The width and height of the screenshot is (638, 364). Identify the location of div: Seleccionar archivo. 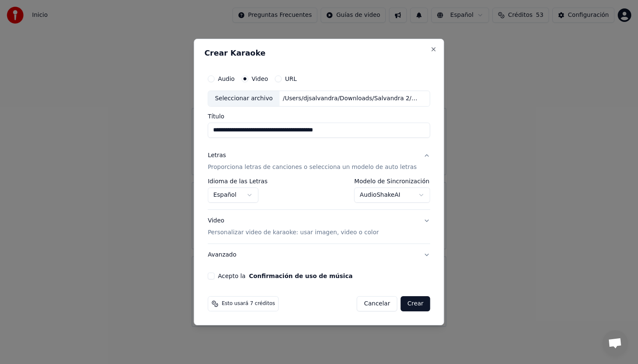
(244, 98).